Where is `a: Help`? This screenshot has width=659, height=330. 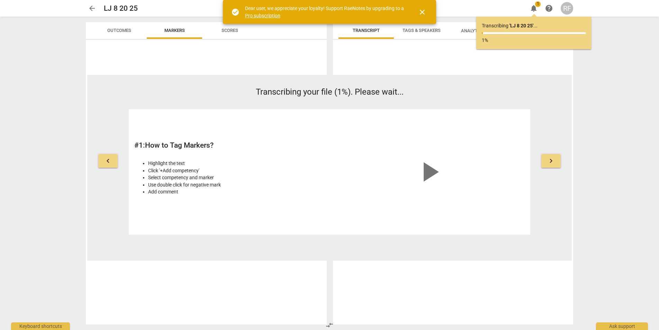
a: Help is located at coordinates (549, 8).